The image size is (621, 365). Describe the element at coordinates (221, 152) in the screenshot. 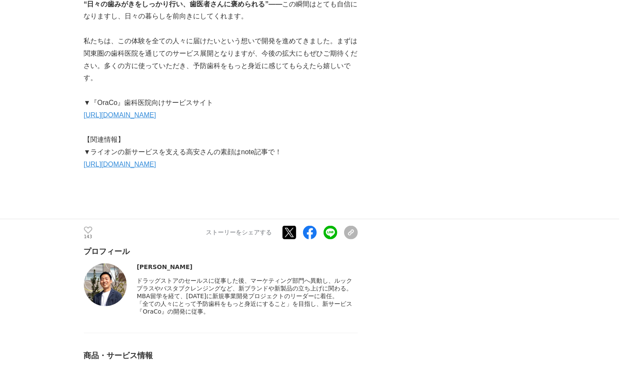

I see `p: ▼ライオンの新サービスを支える高安さんの素顔はnote記事で！` at that location.